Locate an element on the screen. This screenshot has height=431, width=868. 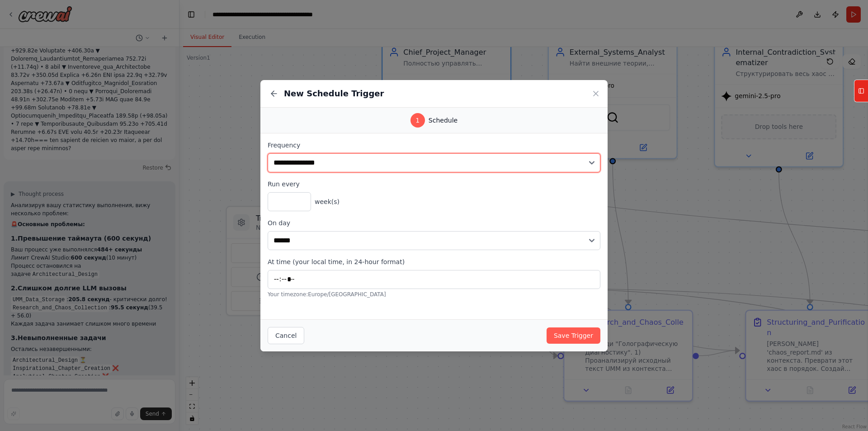
label: On day is located at coordinates (434, 223).